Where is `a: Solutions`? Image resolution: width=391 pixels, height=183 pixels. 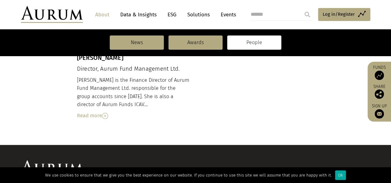
a: Solutions is located at coordinates (199, 15).